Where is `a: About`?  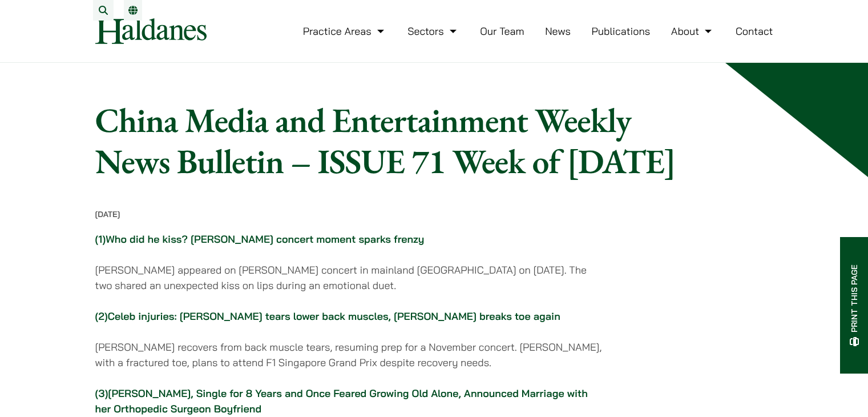 a: About is located at coordinates (693, 31).